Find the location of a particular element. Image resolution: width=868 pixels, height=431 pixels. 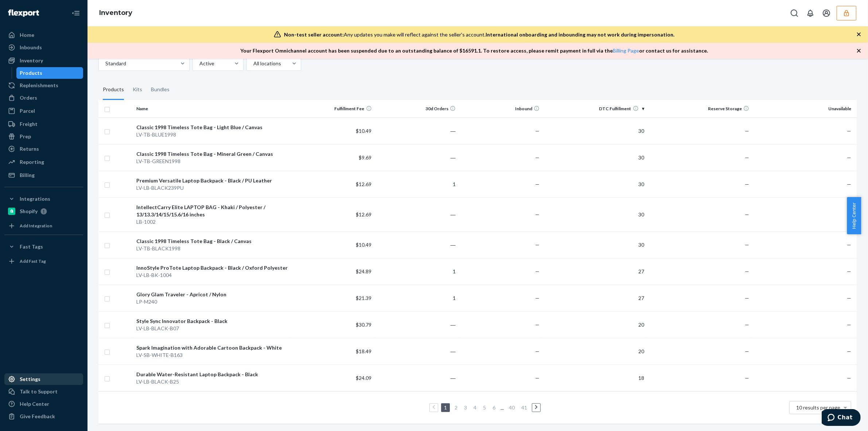

div: InnoStyle ProTote Laptop Backpack - Black / Oxford Polyester is located at coordinates (212, 268).